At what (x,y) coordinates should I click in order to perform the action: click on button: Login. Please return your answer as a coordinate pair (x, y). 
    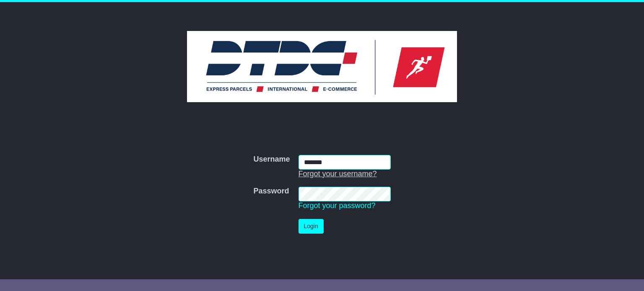
    Looking at the image, I should click on (311, 226).